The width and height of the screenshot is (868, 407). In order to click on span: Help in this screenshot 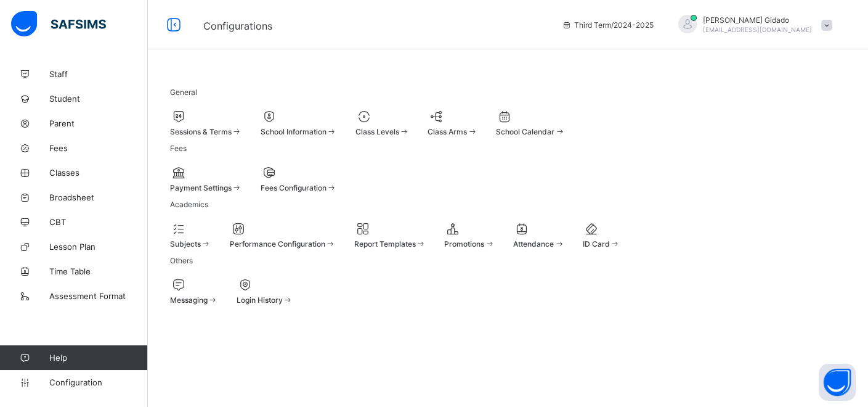, I will do `click(98, 358)`.